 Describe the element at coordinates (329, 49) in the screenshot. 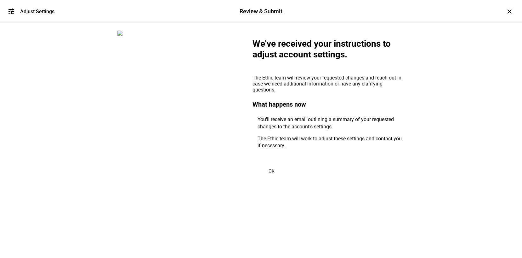

I see `div: We've received your instructions to adjust account settings.` at that location.